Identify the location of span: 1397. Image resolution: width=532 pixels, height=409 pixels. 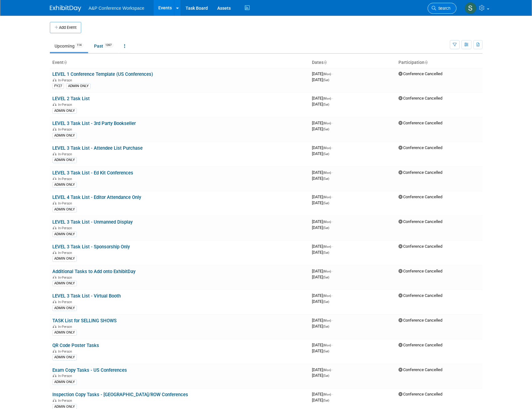
(108, 45).